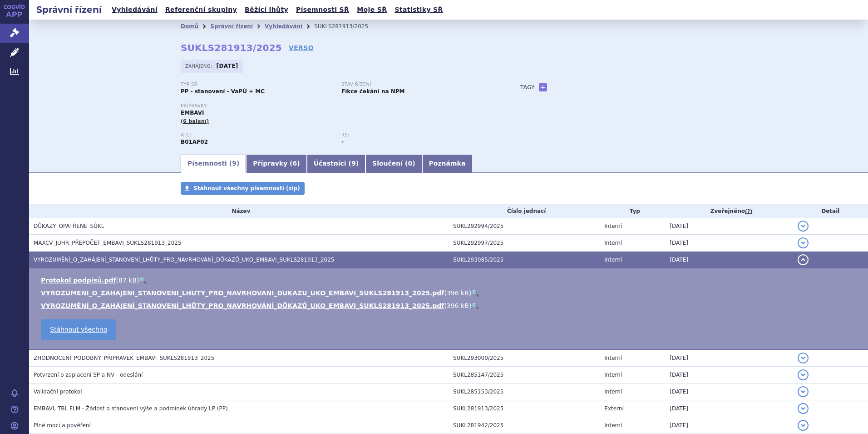 The width and height of the screenshot is (868, 434). Describe the element at coordinates (243, 305) in the screenshot. I see `a: VYROZUMĚNÍ_O_ZAHÁJENÍ_STANOVENÍ_LHŮTY_PRO_NAVRHOVÁNÍ_DŮKAZŮ_UKO_EMBAVI_SUKLS281913_2025.pdf` at that location.